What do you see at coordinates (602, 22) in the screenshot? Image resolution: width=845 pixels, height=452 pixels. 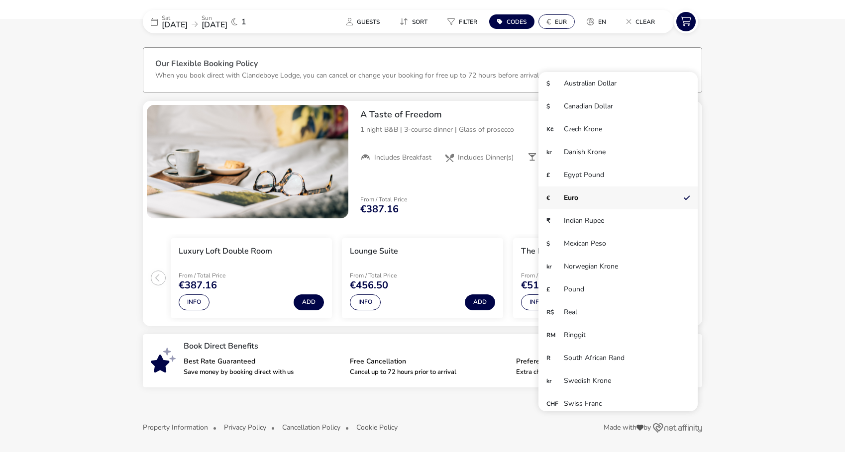 I see `span: en` at bounding box center [602, 22].